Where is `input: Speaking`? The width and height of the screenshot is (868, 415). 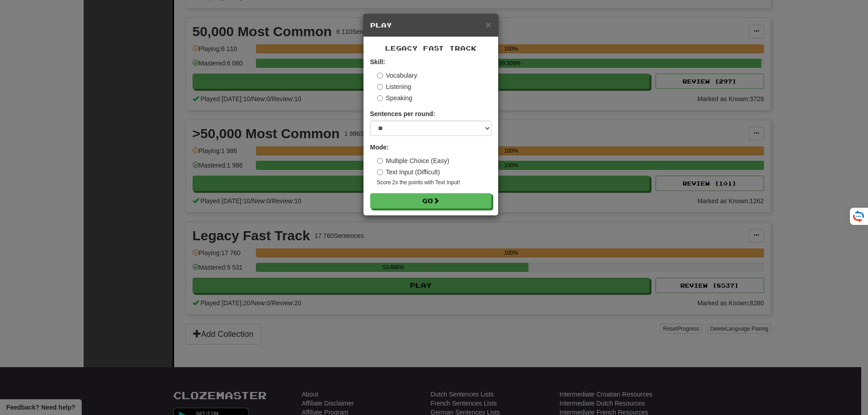 input: Speaking is located at coordinates (380, 98).